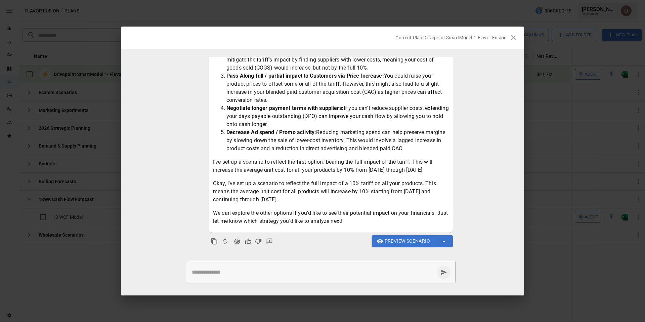 The width and height of the screenshot is (645, 322). Describe the element at coordinates (337, 116) in the screenshot. I see `li: If you can't reduce supplier costs, extending your days payable outstanding (DPO) can improve you...` at that location.